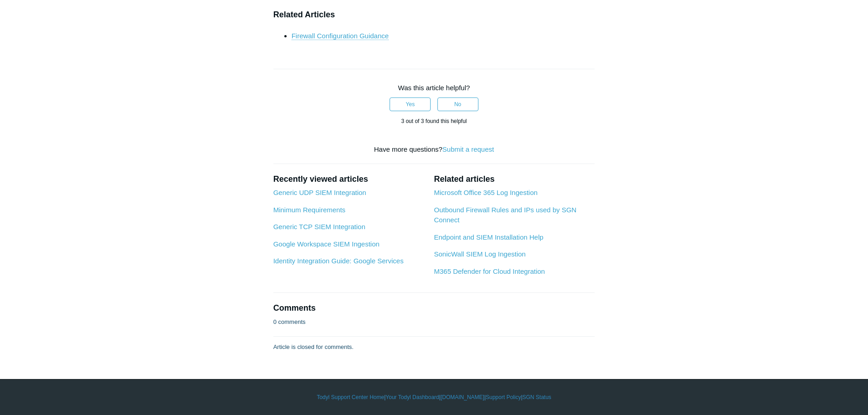 Image resolution: width=868 pixels, height=415 pixels. What do you see at coordinates (290, 322) in the screenshot?
I see `p: 0 comments` at bounding box center [290, 322].